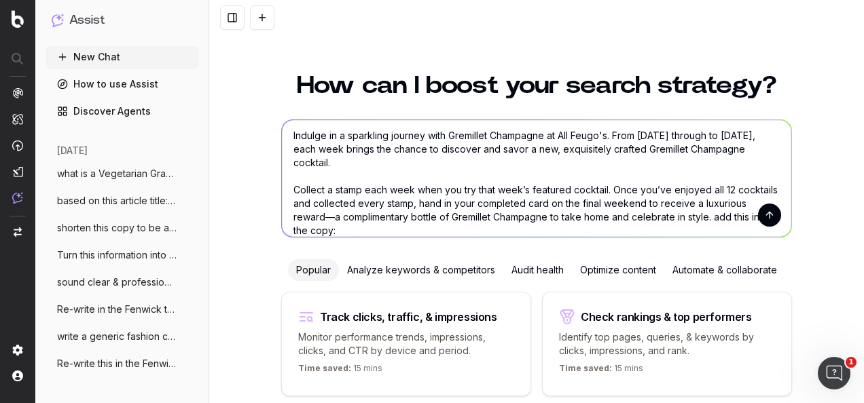 Image resolution: width=864 pixels, height=403 pixels. What do you see at coordinates (122, 174) in the screenshot?
I see `button: what is a Vegetarian Graze Cup?` at bounding box center [122, 174].